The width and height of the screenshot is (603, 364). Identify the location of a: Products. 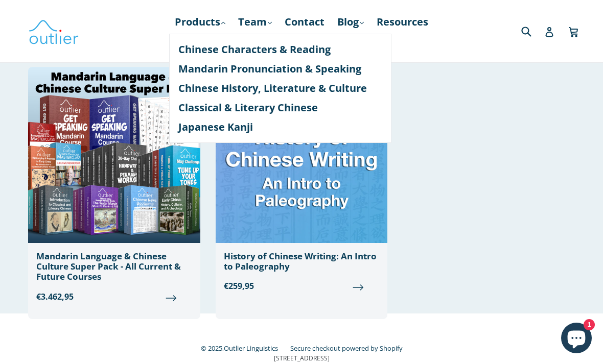
(200, 22).